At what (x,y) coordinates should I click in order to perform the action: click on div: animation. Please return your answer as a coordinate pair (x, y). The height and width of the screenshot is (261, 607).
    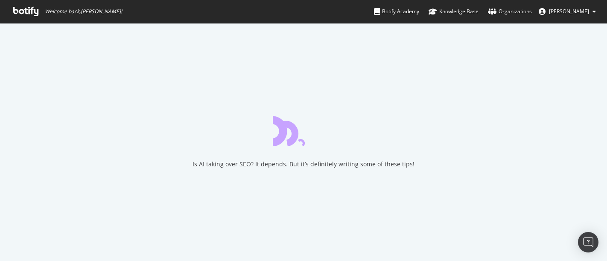
    Looking at the image, I should click on (303, 131).